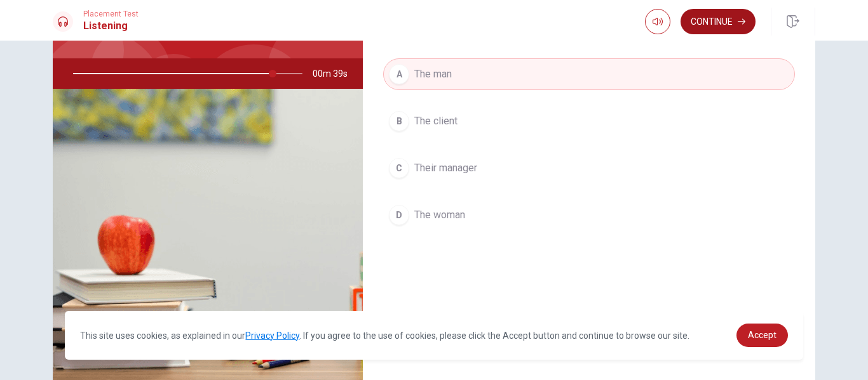  Describe the element at coordinates (446, 168) in the screenshot. I see `span: Their manager` at that location.